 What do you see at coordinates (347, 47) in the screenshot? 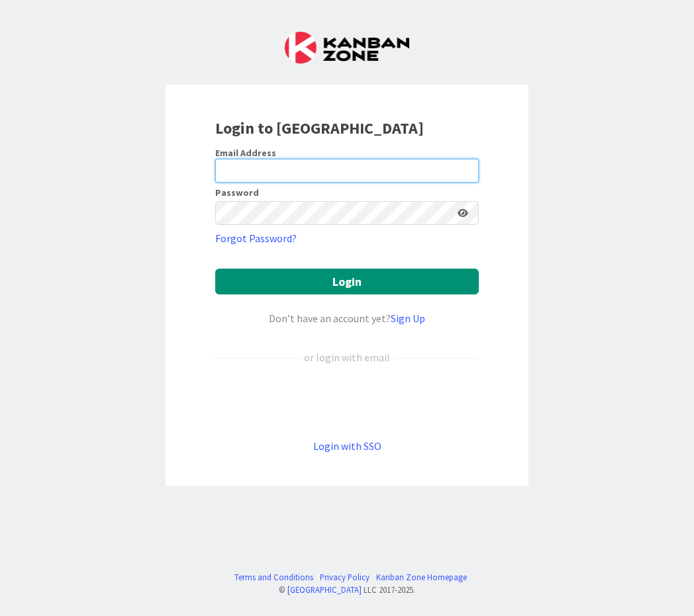
I see `img: Kanban Zone` at bounding box center [347, 47].